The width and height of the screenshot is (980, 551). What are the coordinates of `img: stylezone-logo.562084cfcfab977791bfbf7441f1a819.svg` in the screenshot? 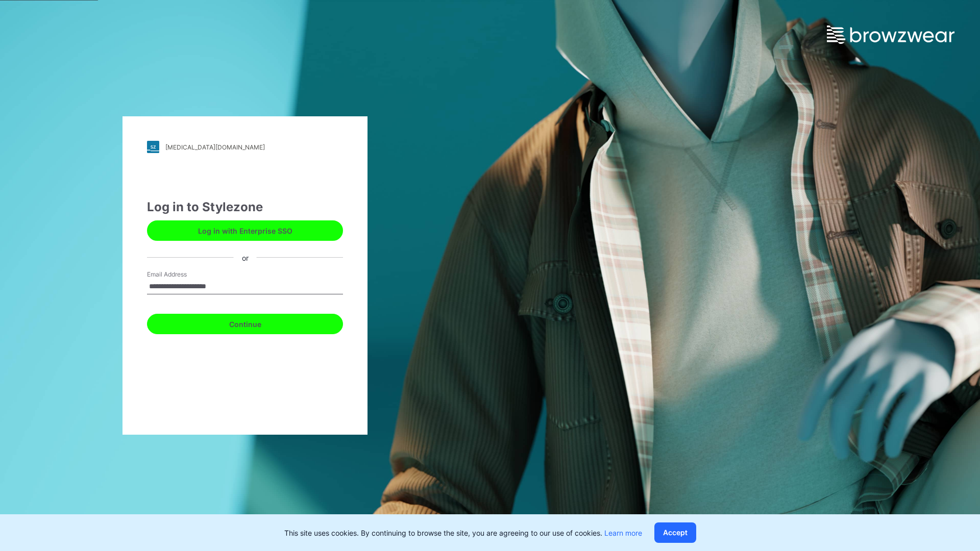 It's located at (153, 147).